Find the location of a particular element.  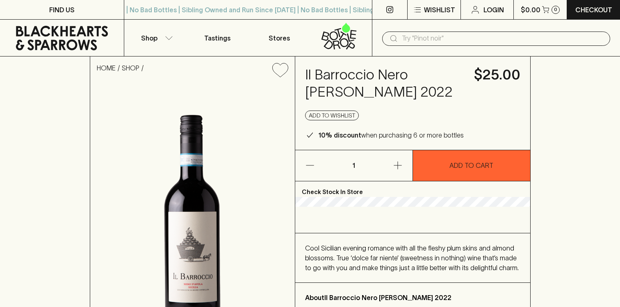

h4: $25.00 is located at coordinates (497, 75).